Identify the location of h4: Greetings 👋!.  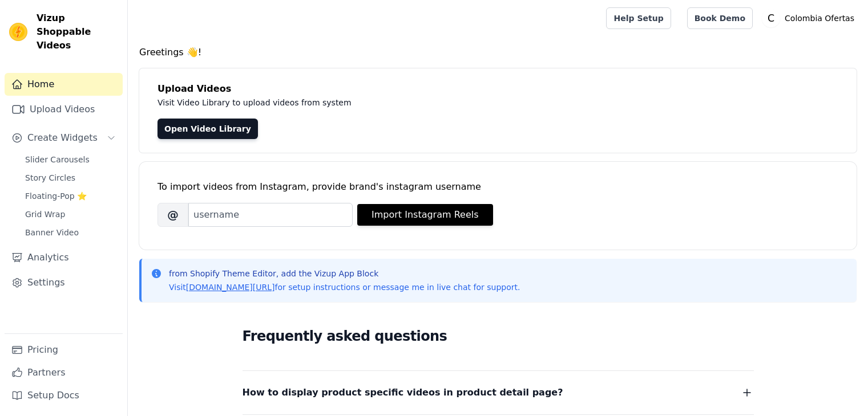
(498, 52).